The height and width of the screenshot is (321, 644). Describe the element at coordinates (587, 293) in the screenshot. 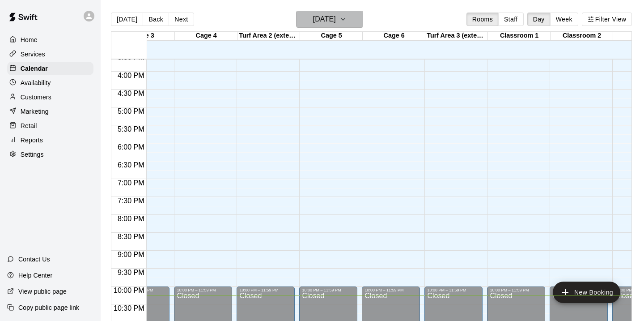

I see `button: add` at that location.